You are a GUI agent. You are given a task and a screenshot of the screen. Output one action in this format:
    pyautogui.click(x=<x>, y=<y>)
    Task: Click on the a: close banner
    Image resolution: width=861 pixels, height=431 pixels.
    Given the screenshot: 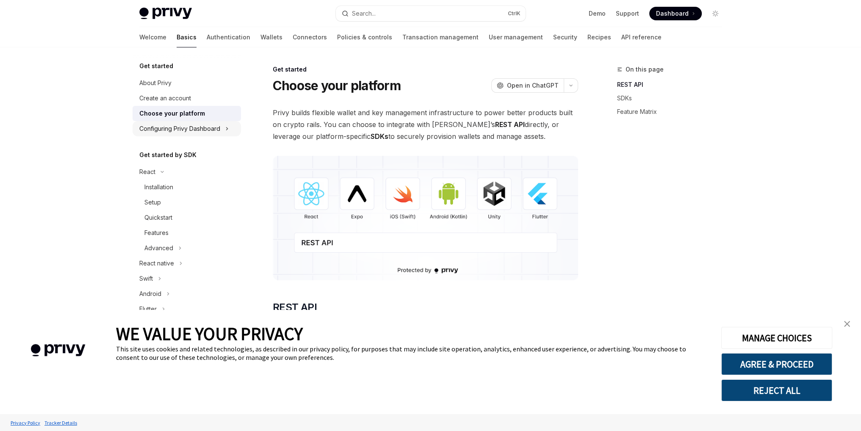 What is the action you would take?
    pyautogui.click(x=847, y=324)
    